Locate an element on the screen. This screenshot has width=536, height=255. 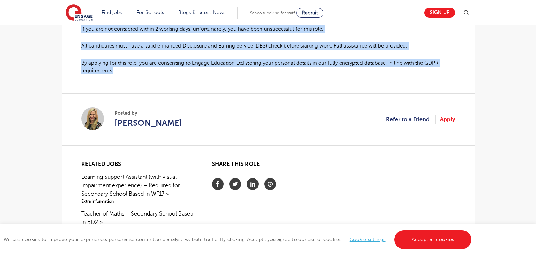
a: Learning Support Assistant (with visual impairment experience) – Required for Secondary School Ba... is located at coordinates (137, 188).